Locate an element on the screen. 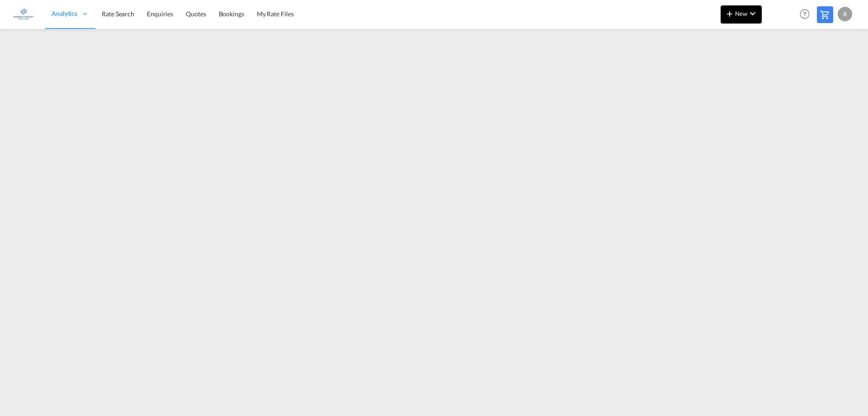 The image size is (868, 416). div: Help is located at coordinates (807, 15).